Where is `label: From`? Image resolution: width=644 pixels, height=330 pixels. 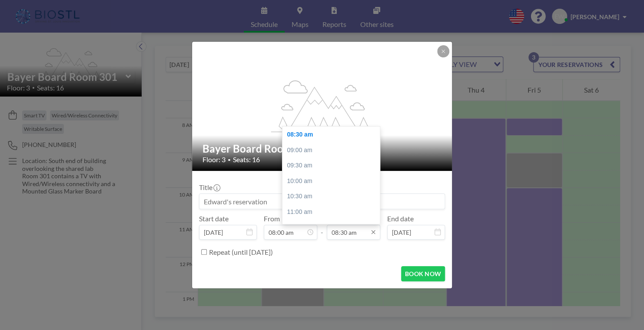 label: From is located at coordinates (271, 219).